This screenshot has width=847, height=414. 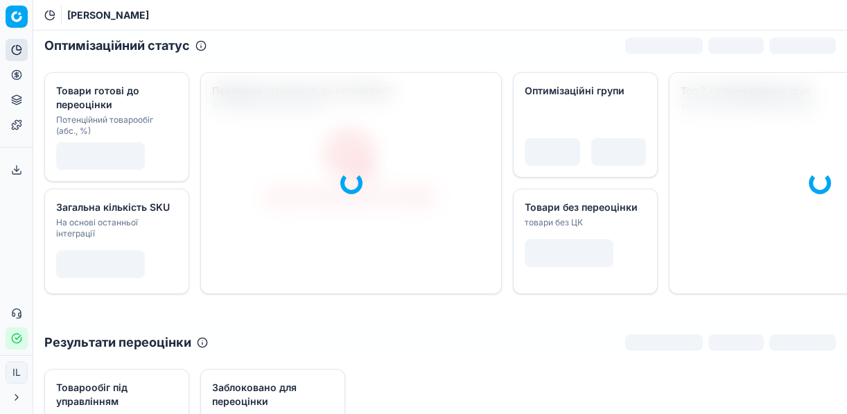 I want to click on div: Товарообіг під управлінням, so click(x=115, y=395).